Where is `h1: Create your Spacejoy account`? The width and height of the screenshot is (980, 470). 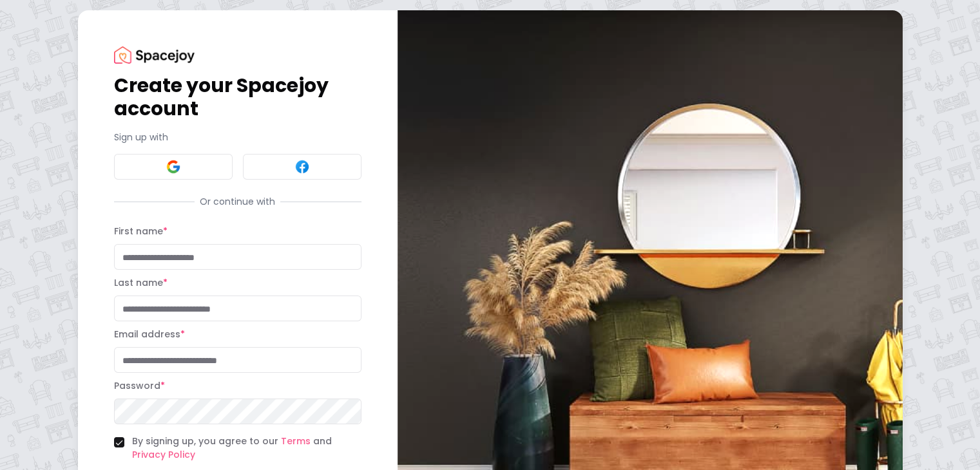
h1: Create your Spacejoy account is located at coordinates (237, 98).